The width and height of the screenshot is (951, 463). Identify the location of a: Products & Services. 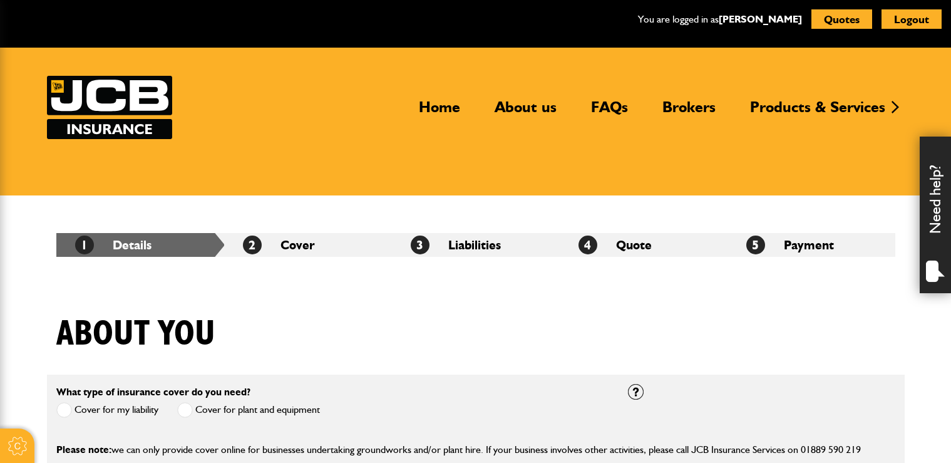
(818, 112).